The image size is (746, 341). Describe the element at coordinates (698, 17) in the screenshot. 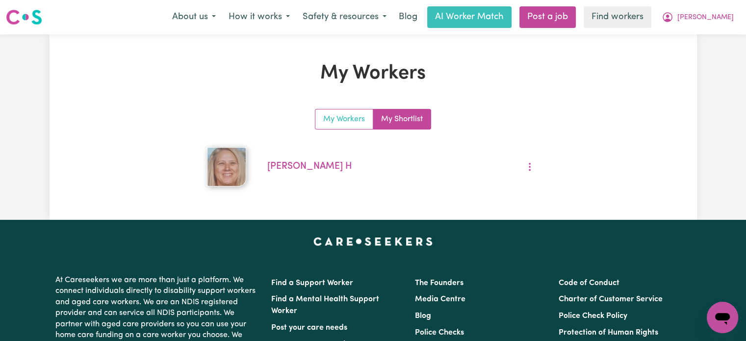

I see `button: My Account` at that location.